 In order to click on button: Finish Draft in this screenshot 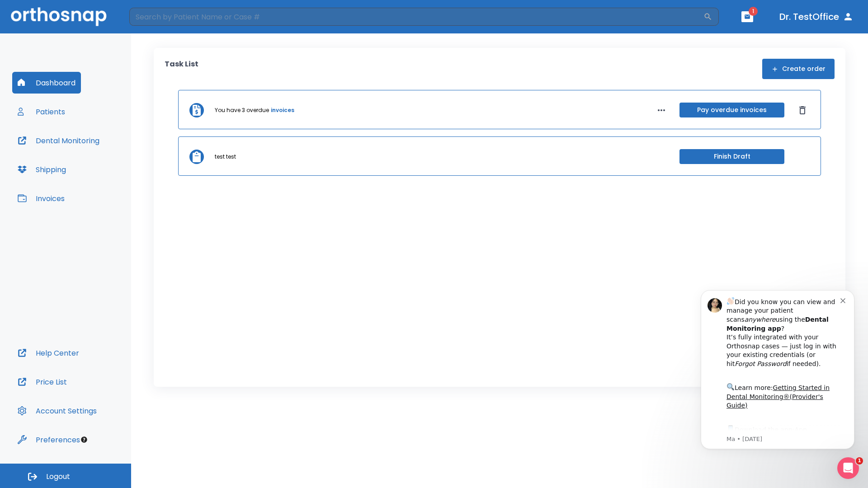, I will do `click(732, 156)`.